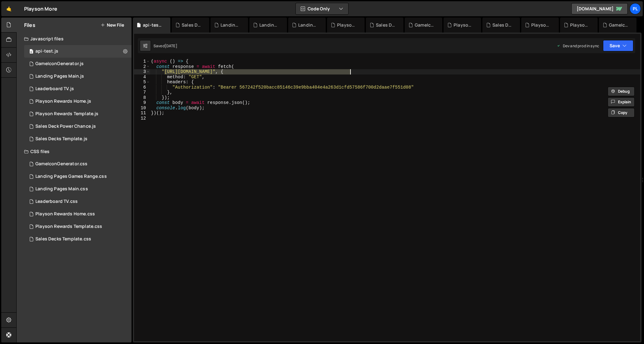 The height and width of the screenshot is (344, 644). What do you see at coordinates (578, 46) in the screenshot?
I see `div: Dev and prod in sync` at bounding box center [578, 46].